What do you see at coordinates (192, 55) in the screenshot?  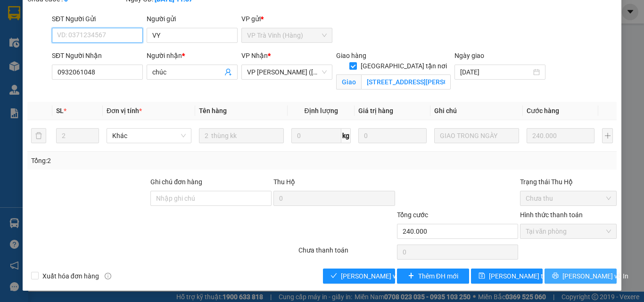 I see `div: Người nhận` at bounding box center [192, 55].